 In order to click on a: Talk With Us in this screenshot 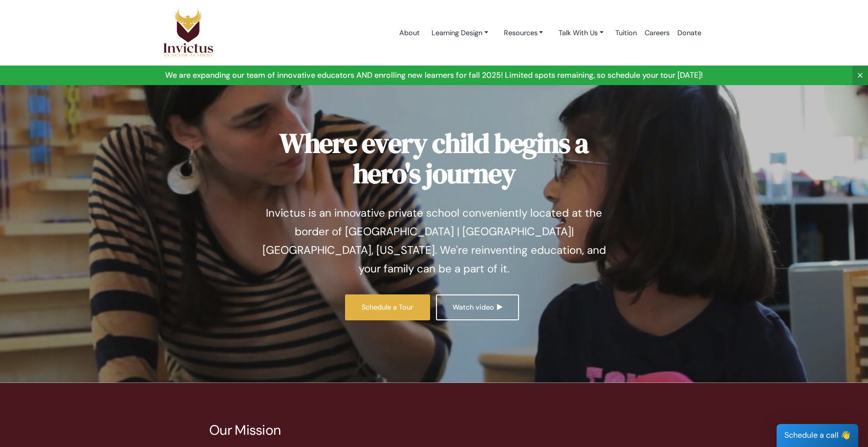, I will do `click(581, 32)`.